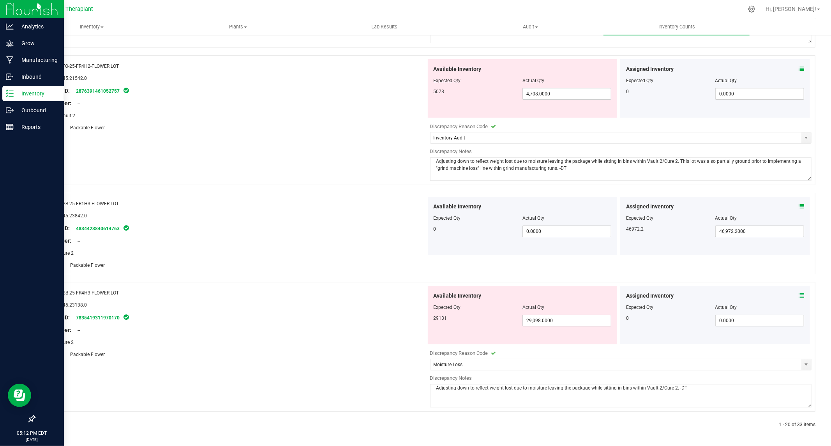 Image resolution: width=831 pixels, height=446 pixels. I want to click on span: 0, so click(435, 229).